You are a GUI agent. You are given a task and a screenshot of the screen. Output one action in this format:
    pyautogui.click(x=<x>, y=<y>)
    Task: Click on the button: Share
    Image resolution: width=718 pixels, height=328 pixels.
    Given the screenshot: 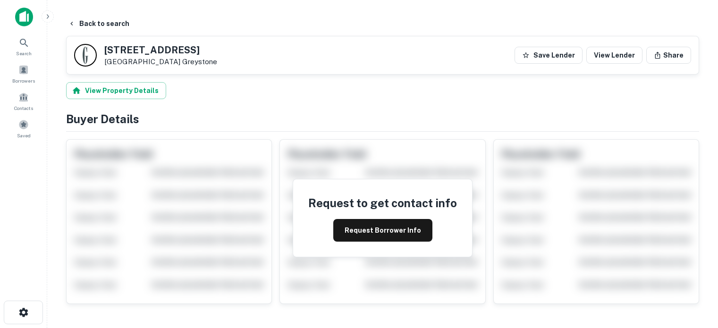 What is the action you would take?
    pyautogui.click(x=668, y=55)
    